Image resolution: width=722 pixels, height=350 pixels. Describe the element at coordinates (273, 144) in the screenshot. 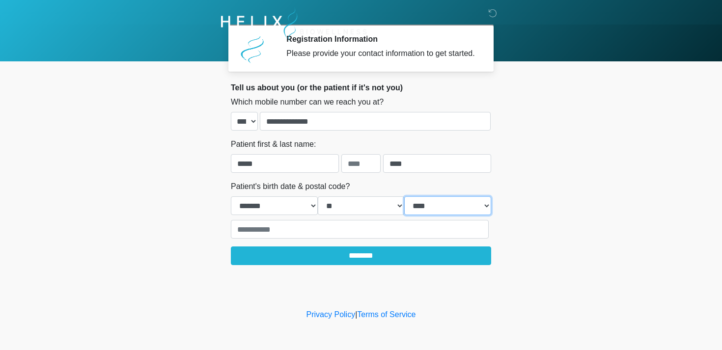

I see `label: Patient first & last name:` at that location.